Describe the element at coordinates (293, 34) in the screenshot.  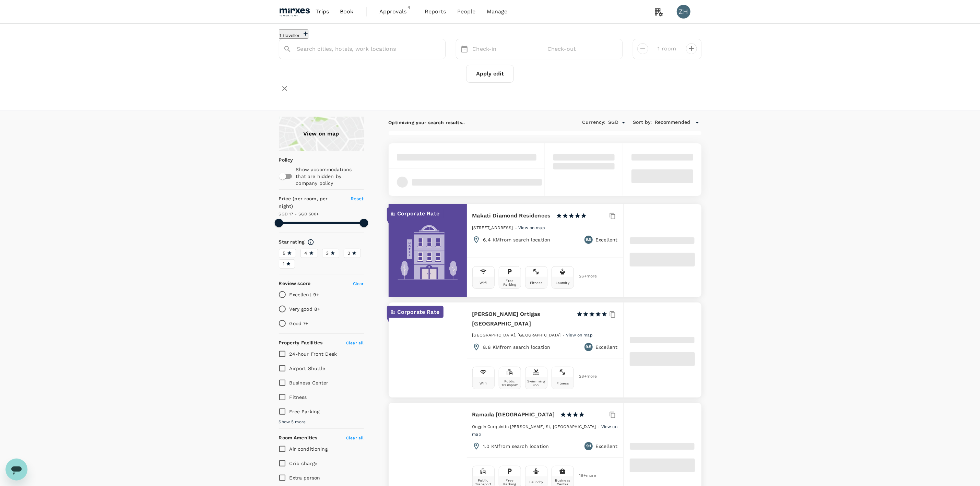
I see `button: 1 traveller` at that location.